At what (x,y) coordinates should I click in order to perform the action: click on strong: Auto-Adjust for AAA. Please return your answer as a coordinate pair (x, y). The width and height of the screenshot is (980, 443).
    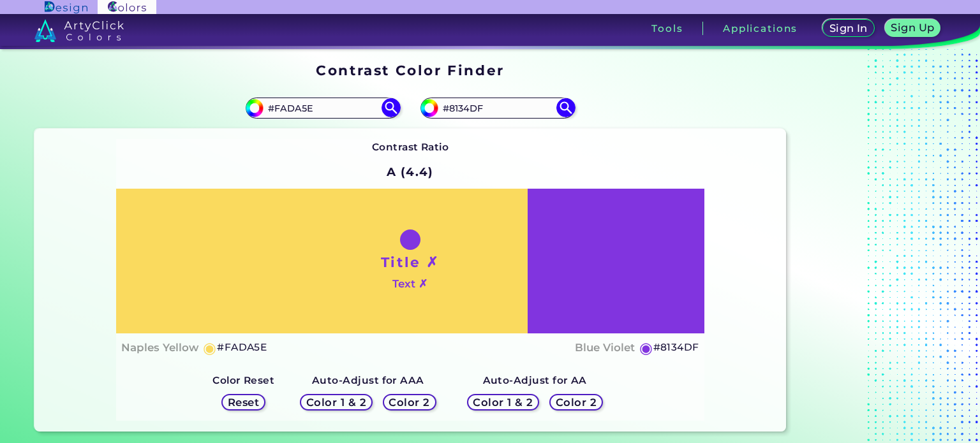
    Looking at the image, I should click on (368, 380).